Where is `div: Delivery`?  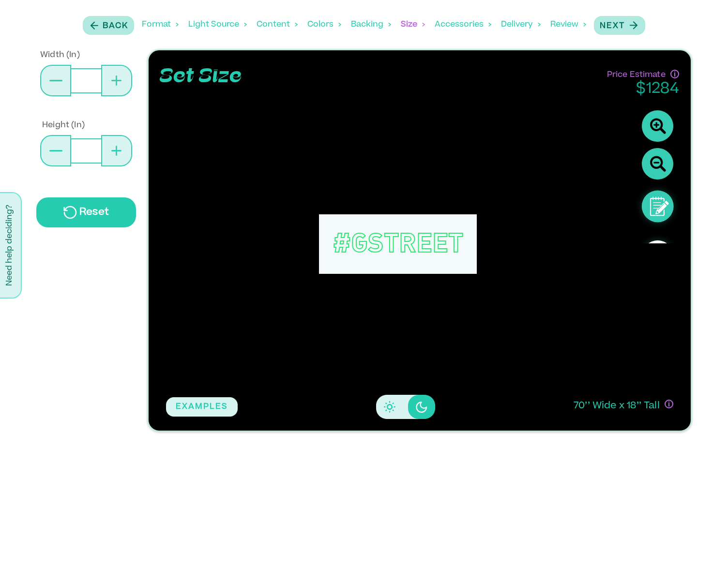 div: Delivery is located at coordinates (521, 25).